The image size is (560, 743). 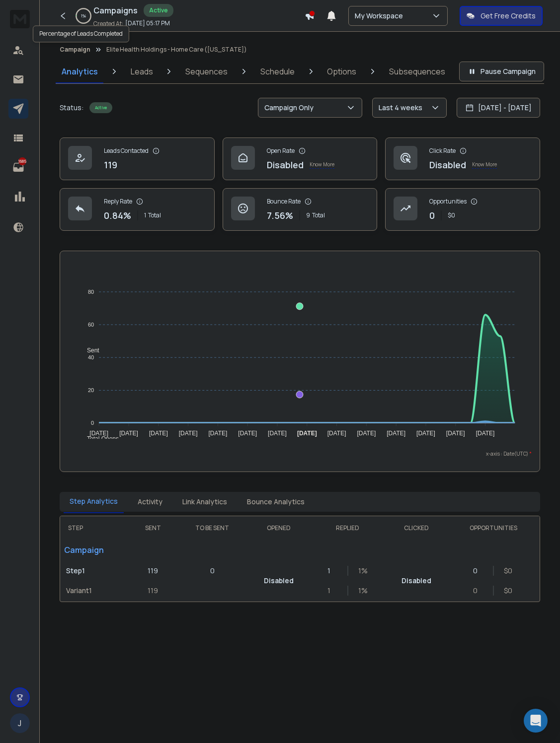 I want to click on button: Campaign, so click(x=75, y=50).